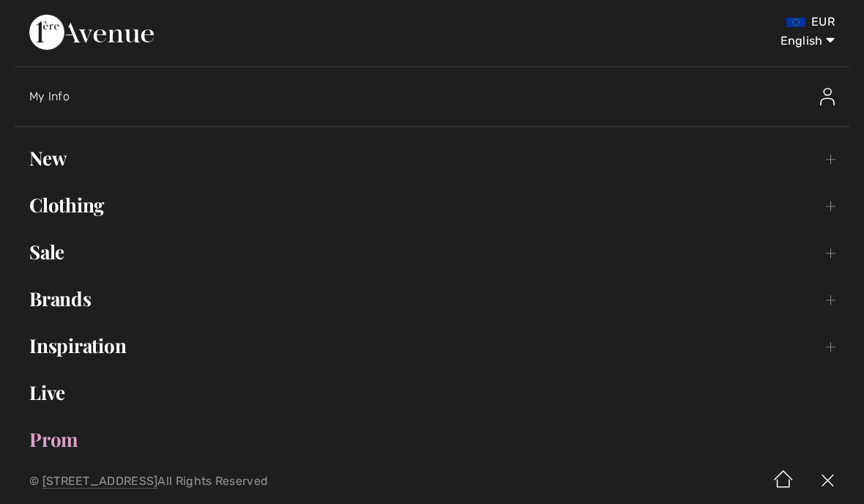 This screenshot has width=864, height=504. Describe the element at coordinates (671, 22) in the screenshot. I see `div: EUR` at that location.